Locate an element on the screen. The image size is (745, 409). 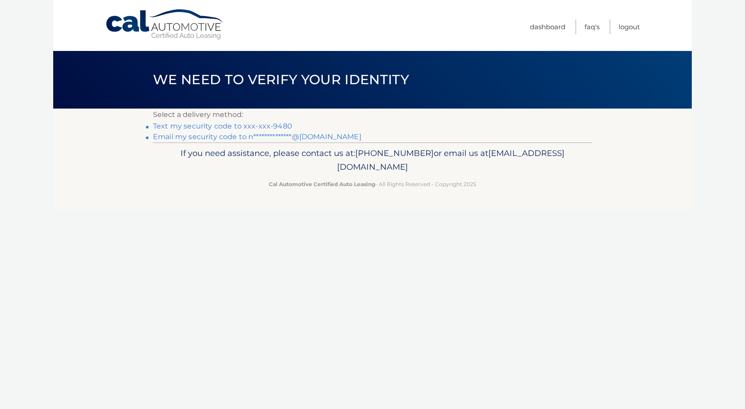
a: Cal Automotive is located at coordinates (165, 24).